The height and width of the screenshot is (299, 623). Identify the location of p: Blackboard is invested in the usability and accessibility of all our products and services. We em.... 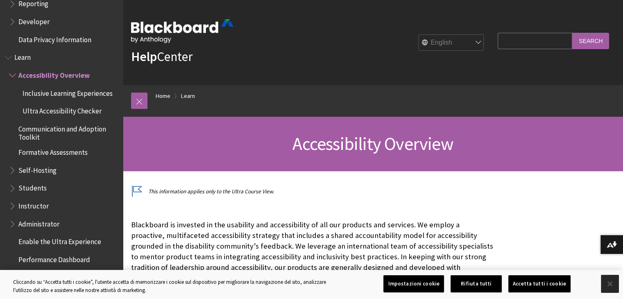
(312, 251).